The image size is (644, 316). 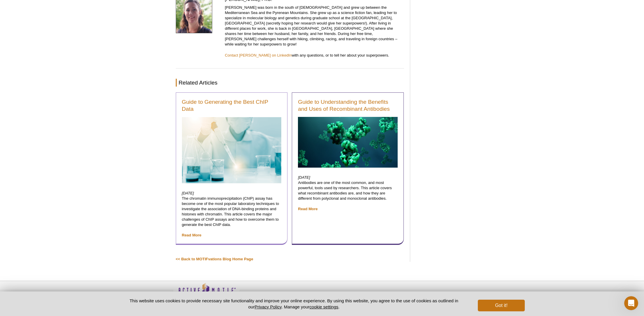 I want to click on img: Best ChIP results, so click(x=232, y=150).